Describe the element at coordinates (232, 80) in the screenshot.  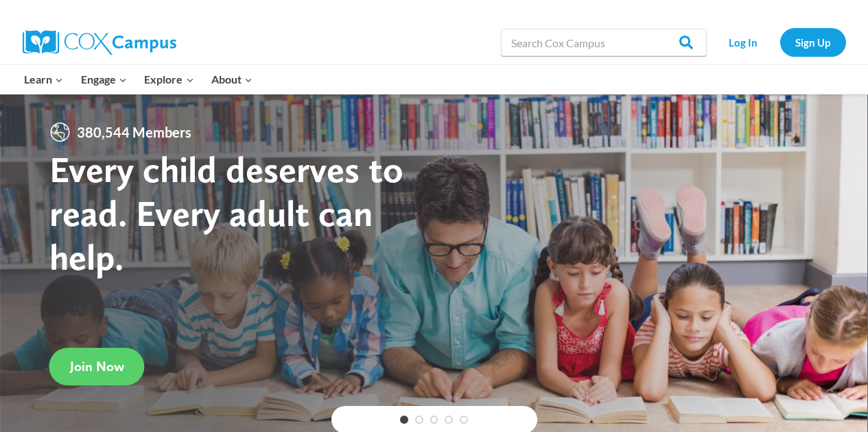
I see `span: About` at that location.